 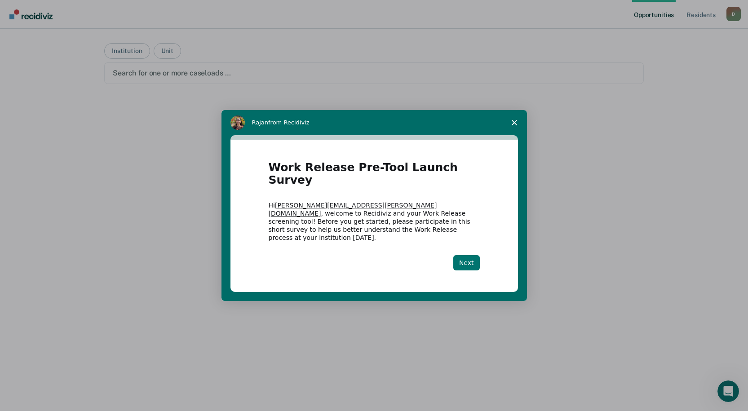 I want to click on img: Profile image for Rajan, so click(x=238, y=123).